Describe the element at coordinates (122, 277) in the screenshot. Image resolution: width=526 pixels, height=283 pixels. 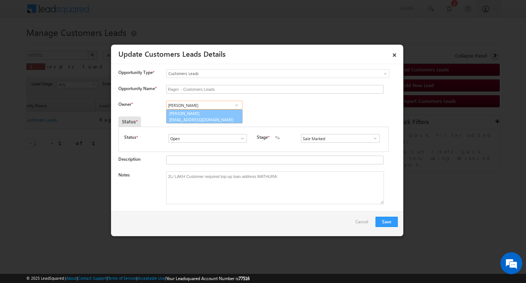
I see `a: Terms of Service` at that location.